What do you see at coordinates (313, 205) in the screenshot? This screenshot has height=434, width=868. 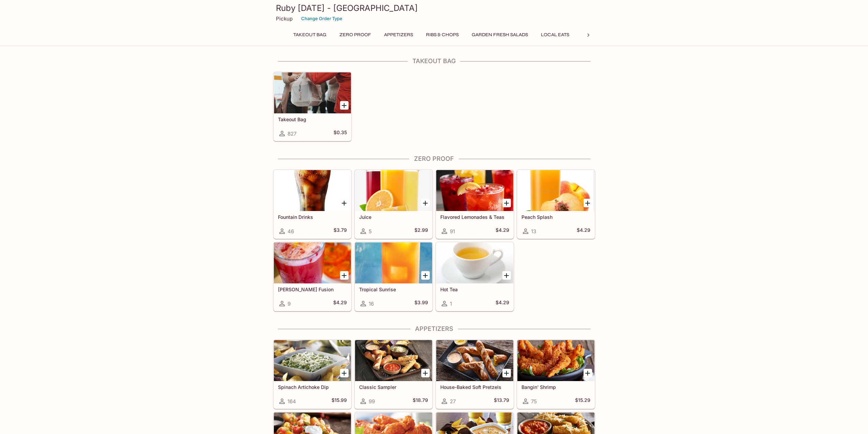 I see `a: Fountain Drinks46$3.79` at bounding box center [313, 205].